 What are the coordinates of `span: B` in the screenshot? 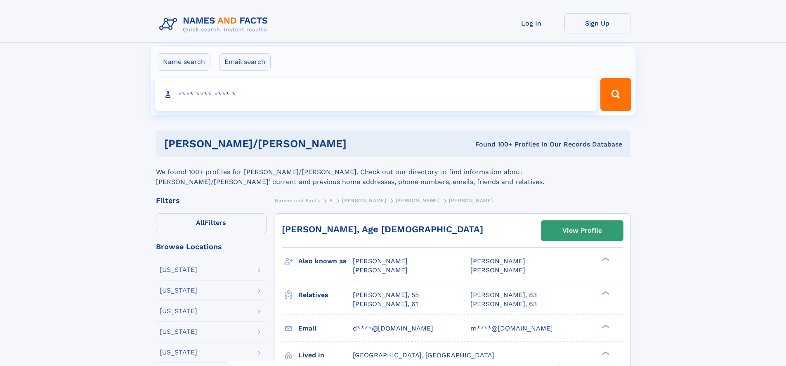 It's located at (331, 201).